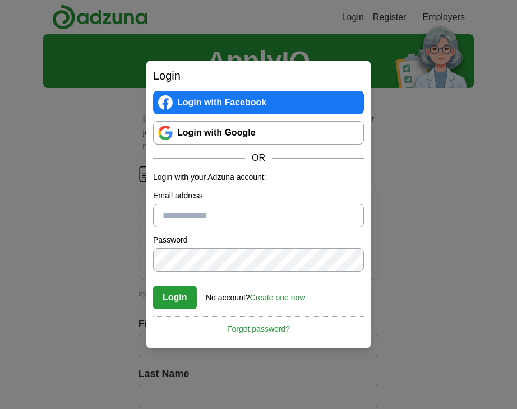 The width and height of the screenshot is (517, 409). Describe the element at coordinates (175, 298) in the screenshot. I see `button: Login` at that location.